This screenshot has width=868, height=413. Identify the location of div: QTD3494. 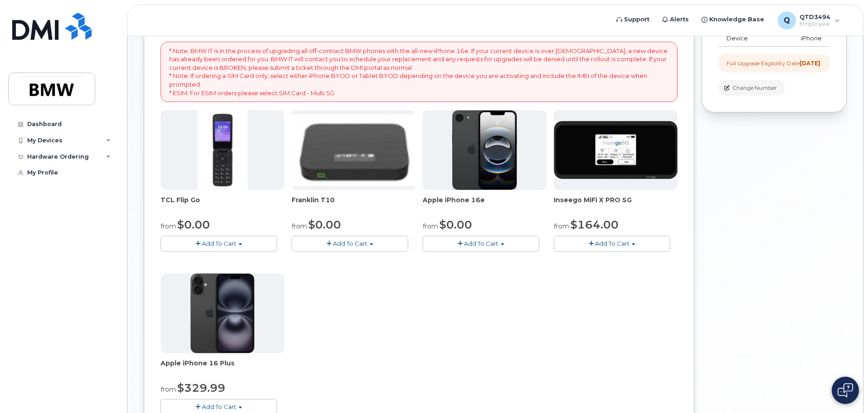
(809, 20).